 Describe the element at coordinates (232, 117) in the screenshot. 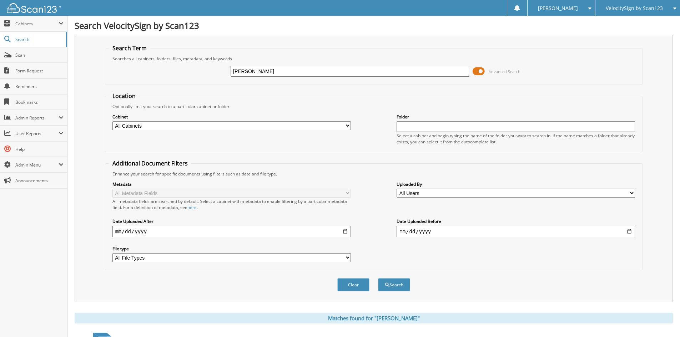

I see `label: Cabinet` at that location.